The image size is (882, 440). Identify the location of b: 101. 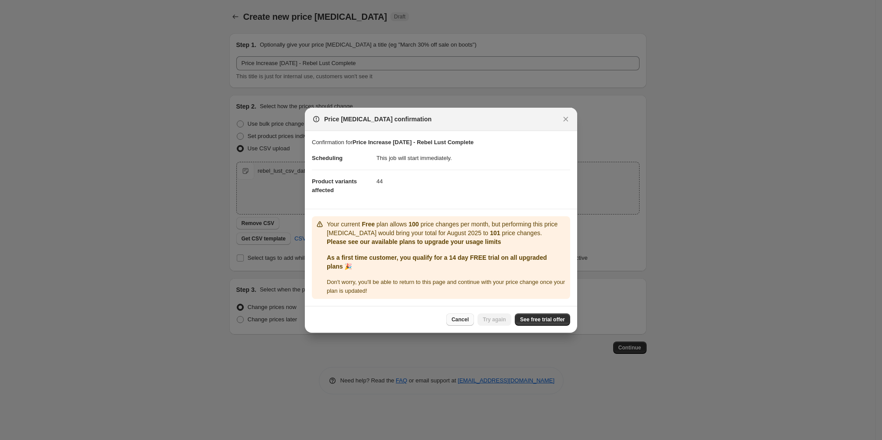
(495, 233).